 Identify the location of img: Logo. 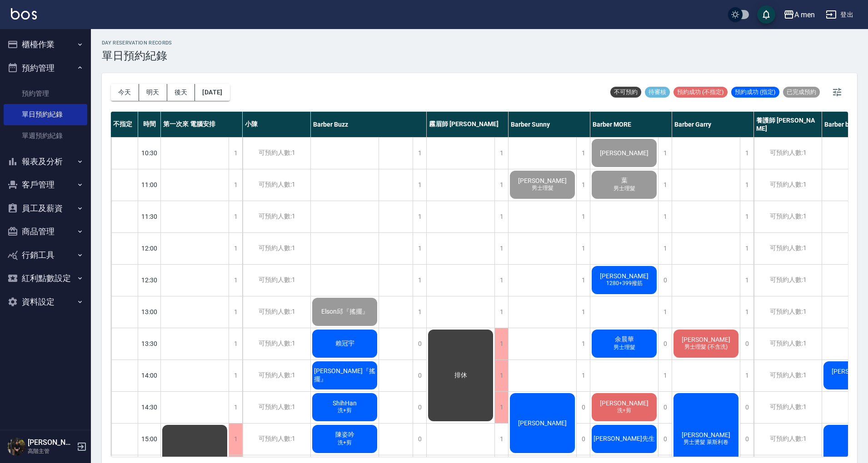
(24, 14).